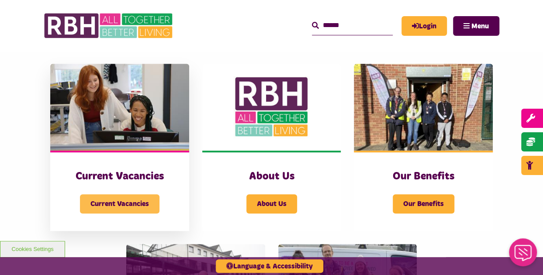 The height and width of the screenshot is (275, 543). Describe the element at coordinates (476, 26) in the screenshot. I see `button: Navigation` at that location.